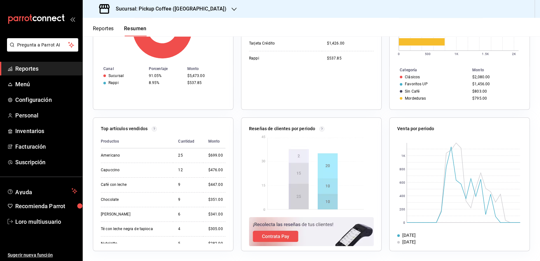 Image resolution: width=540 pixels, height=261 pixels. What do you see at coordinates (23, 84) in the screenshot?
I see `font: Menú` at bounding box center [23, 84].